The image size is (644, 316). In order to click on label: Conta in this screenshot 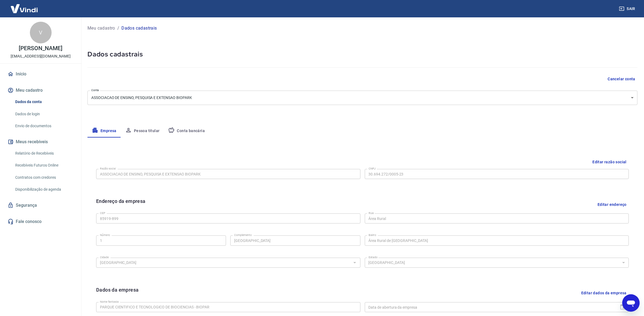, I will do `click(95, 90)`.